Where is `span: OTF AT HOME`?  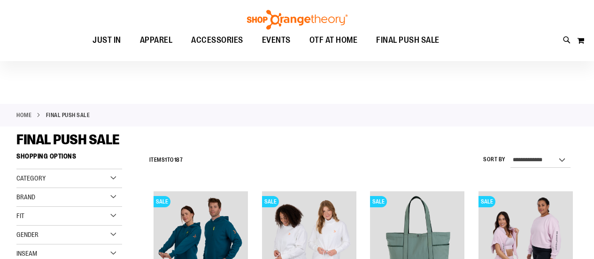 span: OTF AT HOME is located at coordinates (333, 40).